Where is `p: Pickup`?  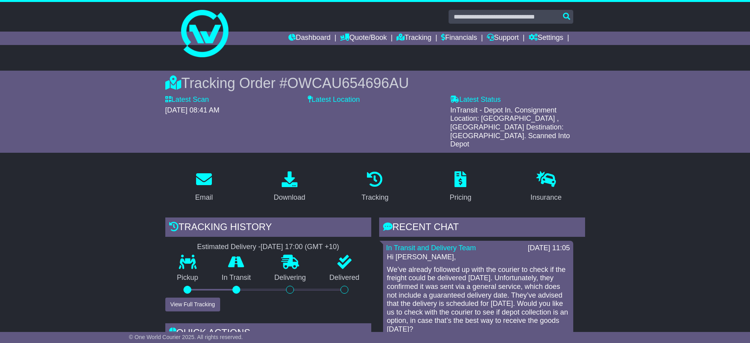 p: Pickup is located at coordinates (188, 278).